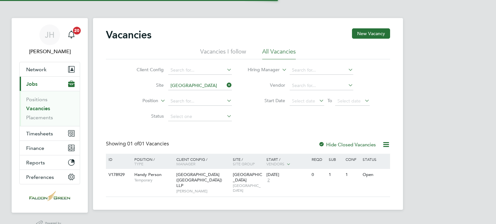 The image size is (496, 224). I want to click on div: Site /, so click(248, 162).